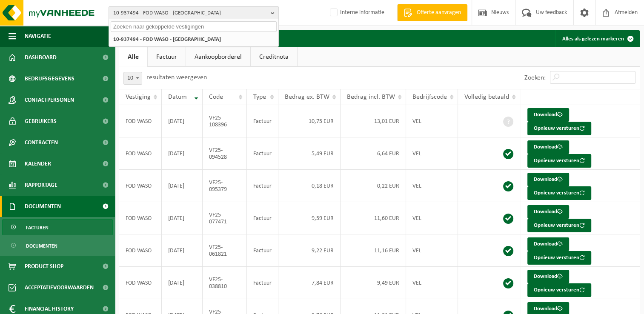  I want to click on span: Product Shop, so click(44, 266).